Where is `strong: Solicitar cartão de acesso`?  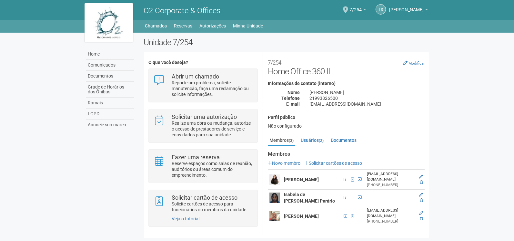 strong: Solicitar cartão de acesso is located at coordinates (205, 197).